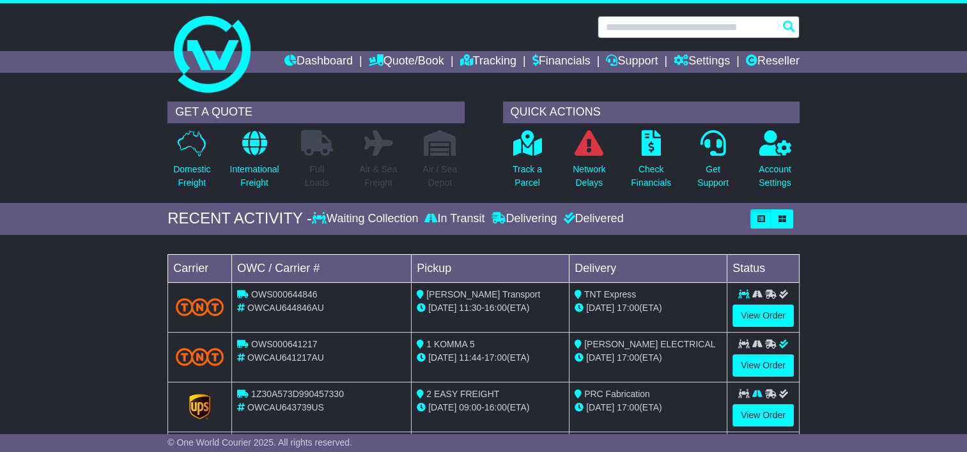 The height and width of the screenshot is (452, 967). Describe the element at coordinates (297, 394) in the screenshot. I see `span: 1Z30A573D990457330` at that location.